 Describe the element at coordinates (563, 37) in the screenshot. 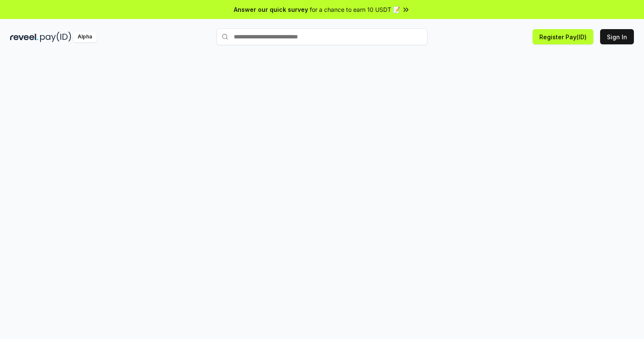

I see `button: Register Pay(ID)` at that location.